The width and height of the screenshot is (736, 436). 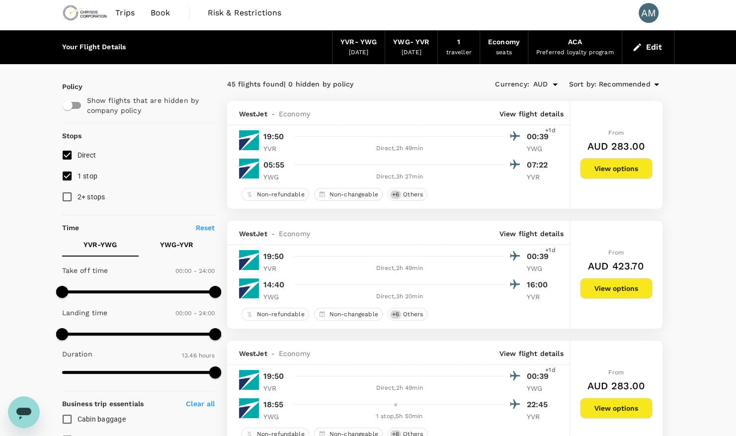 I want to click on div: Your Flight Details, so click(x=94, y=47).